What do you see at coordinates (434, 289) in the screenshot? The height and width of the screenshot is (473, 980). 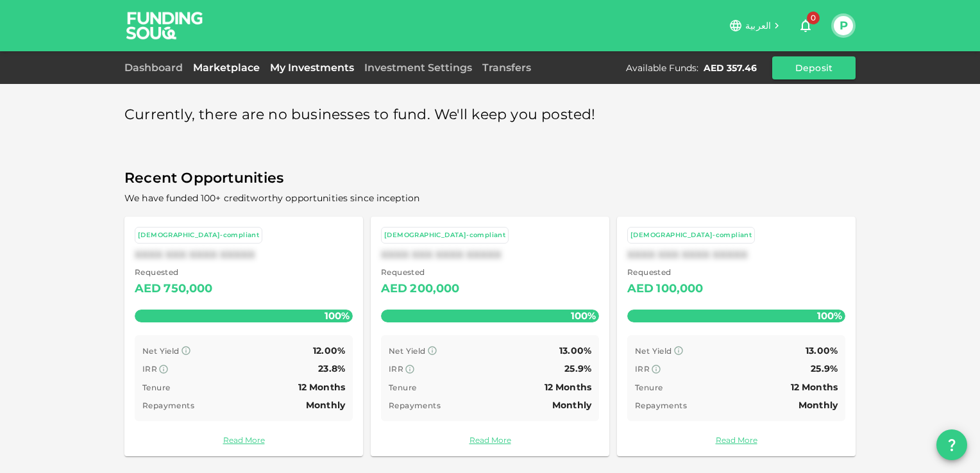 I see `div: 200,000` at bounding box center [434, 289].